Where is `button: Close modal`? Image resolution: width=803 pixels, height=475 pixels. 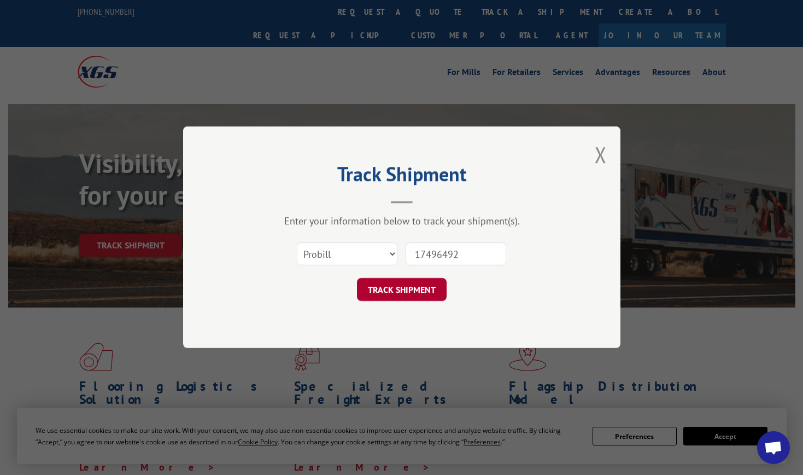
button: Close modal is located at coordinates (601, 154).